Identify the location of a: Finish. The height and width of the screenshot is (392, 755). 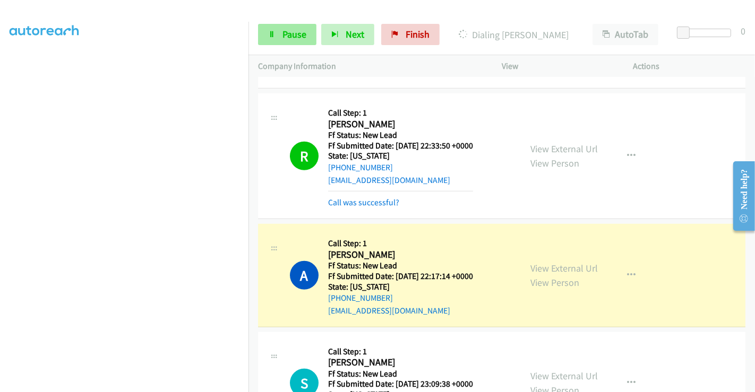
(410, 35).